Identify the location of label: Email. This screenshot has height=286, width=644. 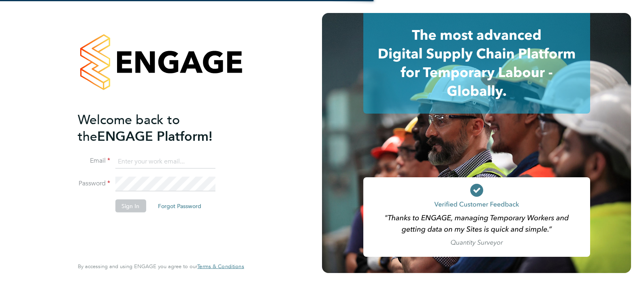
(94, 161).